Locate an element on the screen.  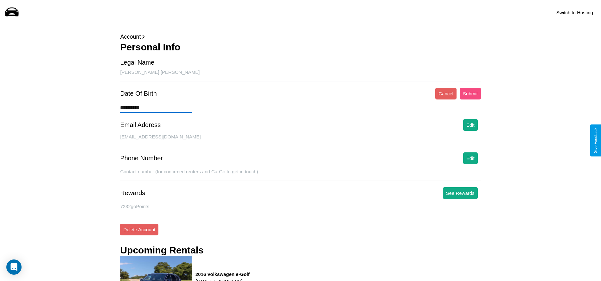
div: Phone Number is located at coordinates (141, 158).